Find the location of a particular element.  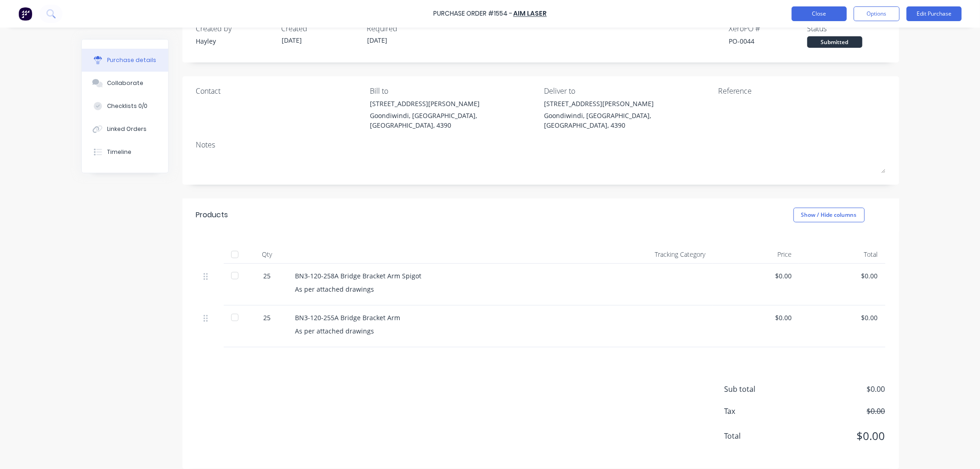

div: Timeline is located at coordinates (119, 152).